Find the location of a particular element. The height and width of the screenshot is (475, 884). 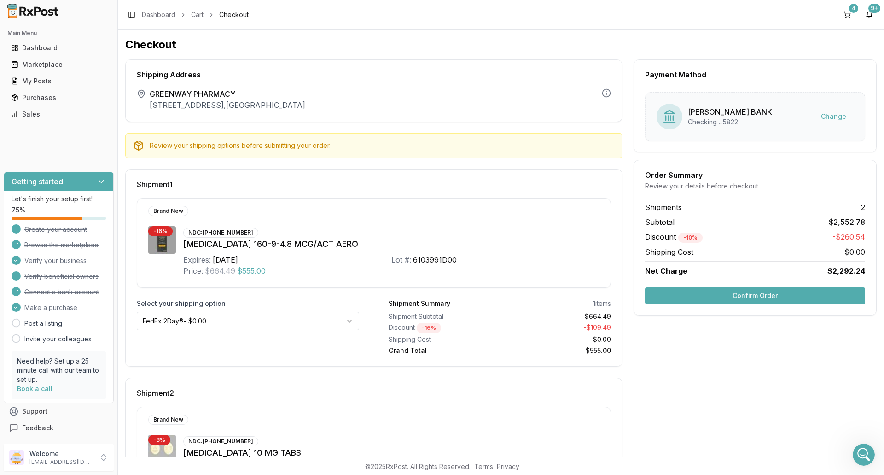

div: Expires: is located at coordinates (197, 260).